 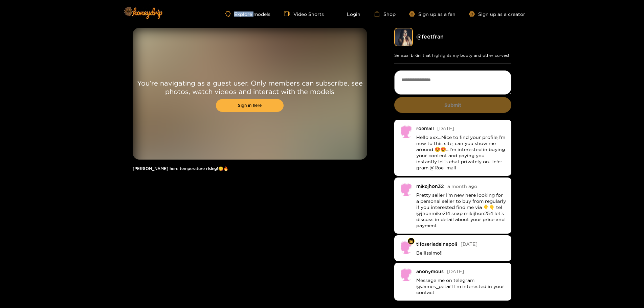 I want to click on p: Sensual bikini that highlights my booty and other curves!, so click(x=453, y=56).